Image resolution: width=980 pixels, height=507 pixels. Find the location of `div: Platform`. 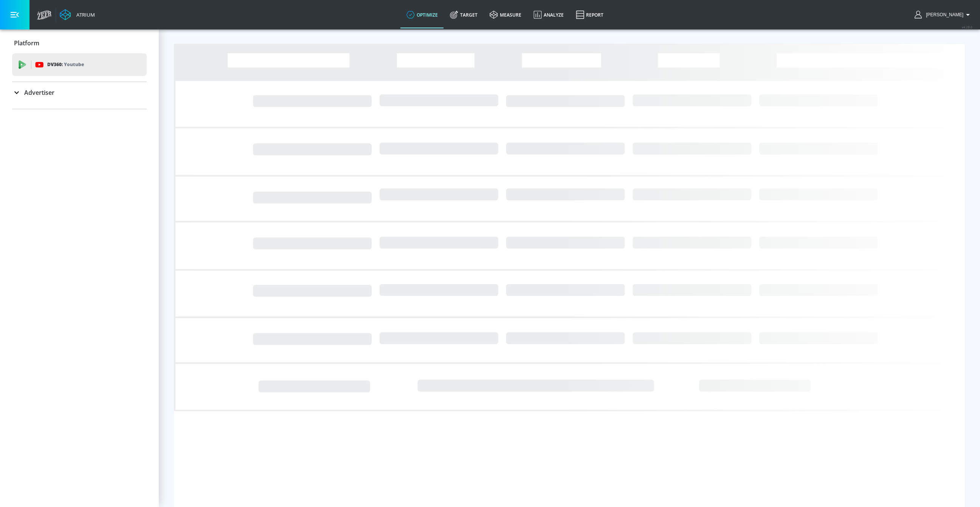

div: Platform is located at coordinates (79, 43).